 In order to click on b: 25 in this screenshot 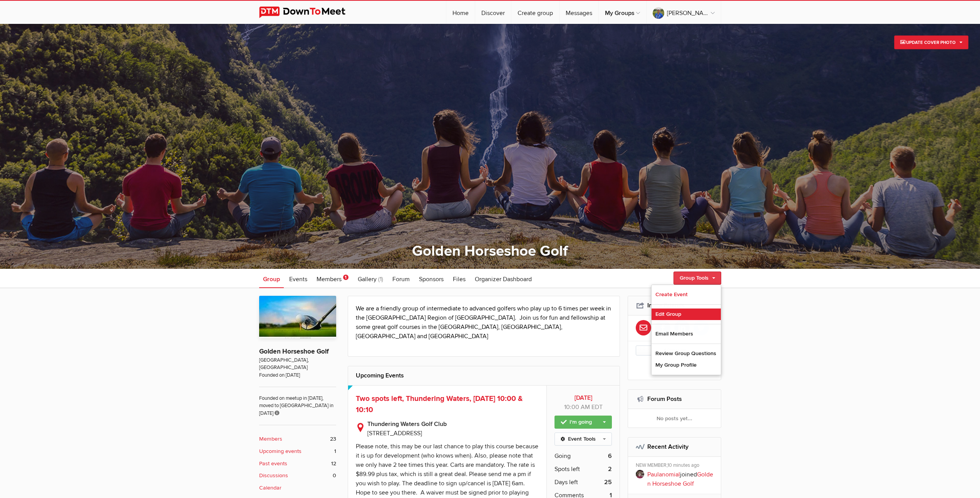, I will do `click(608, 482)`.